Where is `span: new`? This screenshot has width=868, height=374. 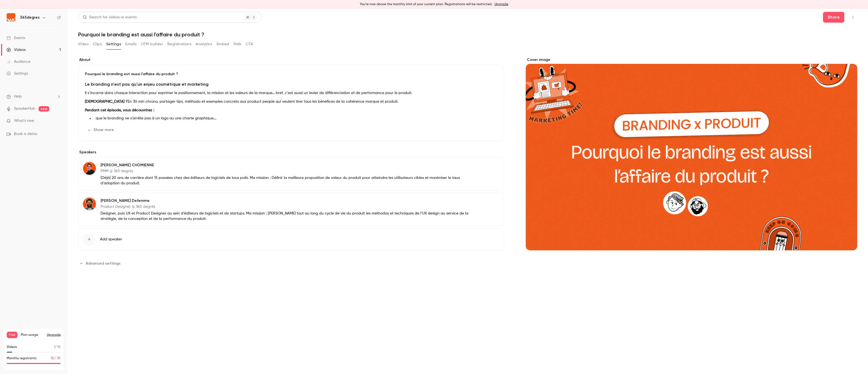
span: new is located at coordinates (43, 109).